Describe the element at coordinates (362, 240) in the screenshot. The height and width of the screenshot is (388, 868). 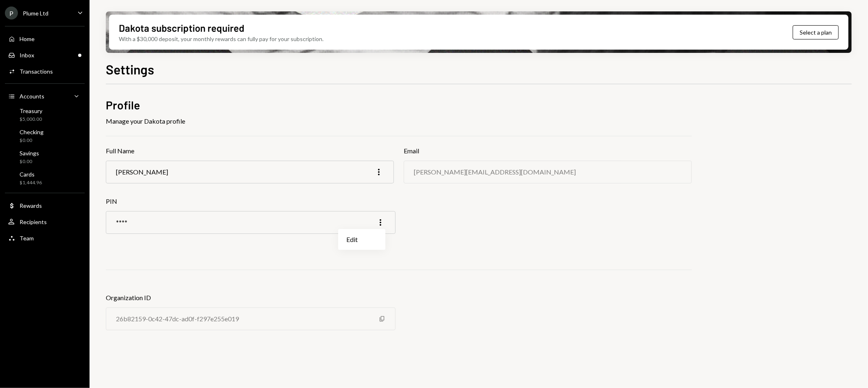
I see `div: Edit` at that location.